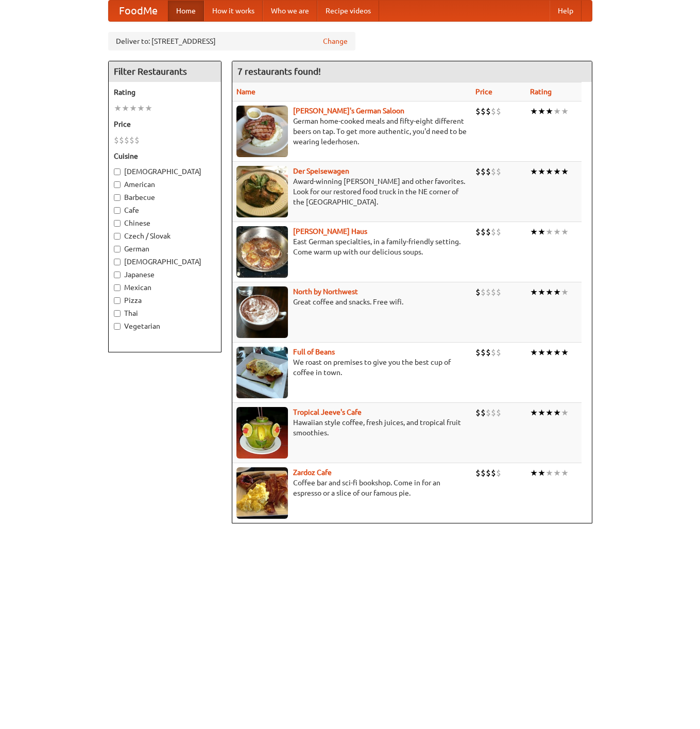 The width and height of the screenshot is (700, 729). Describe the element at coordinates (165, 249) in the screenshot. I see `label: German` at that location.